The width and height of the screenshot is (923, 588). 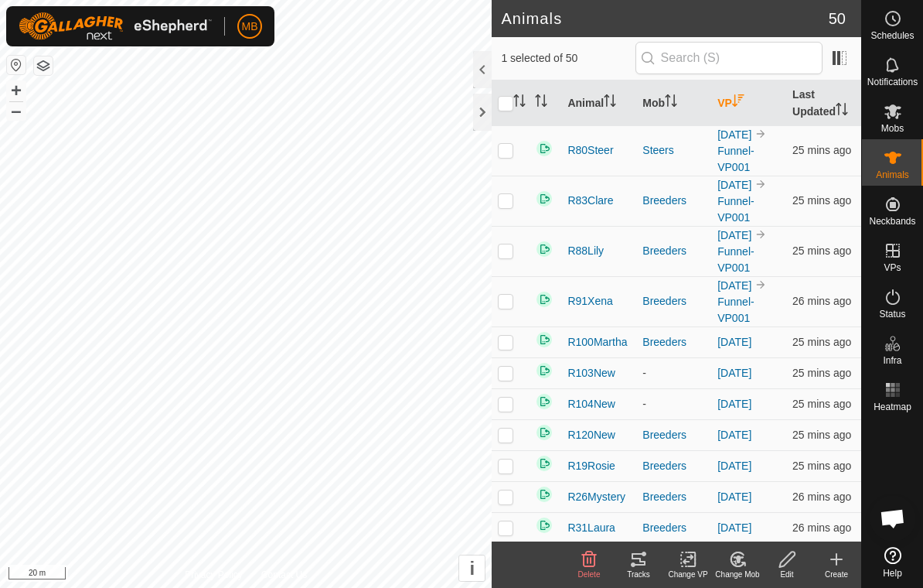 I want to click on img: Gallagher Logo, so click(x=115, y=26).